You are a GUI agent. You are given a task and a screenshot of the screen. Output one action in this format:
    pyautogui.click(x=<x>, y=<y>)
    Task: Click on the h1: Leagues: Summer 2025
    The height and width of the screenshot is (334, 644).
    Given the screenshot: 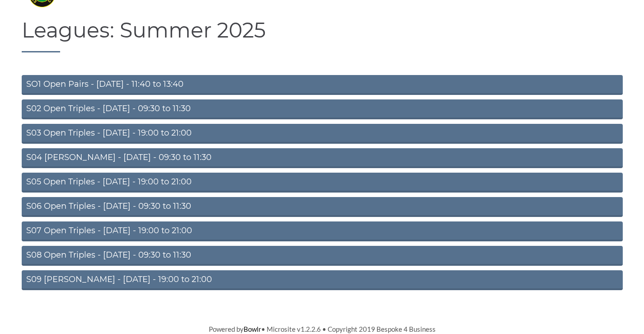 What is the action you would take?
    pyautogui.click(x=322, y=35)
    